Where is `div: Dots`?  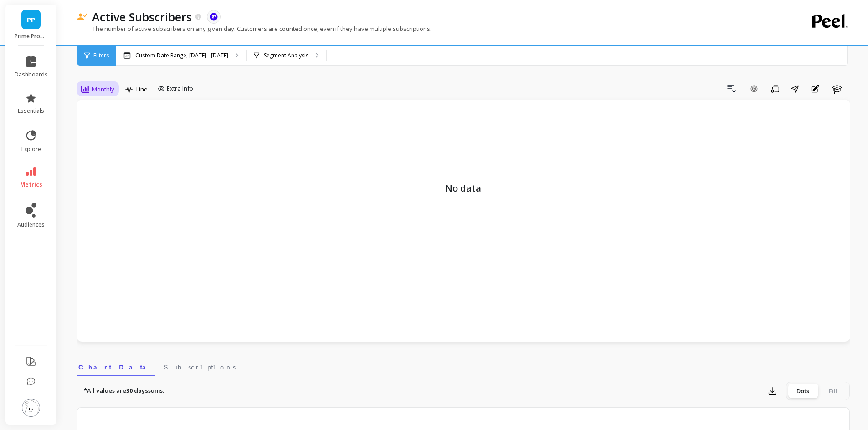 div: Dots is located at coordinates (803, 391).